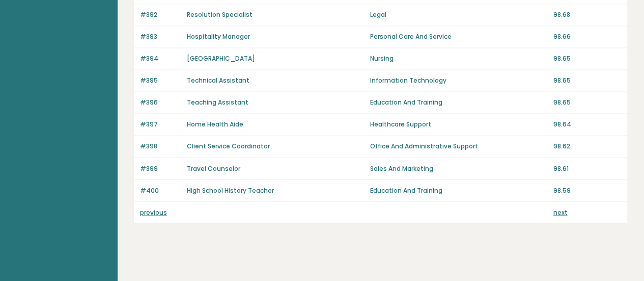  What do you see at coordinates (587, 168) in the screenshot?
I see `p: 98.61` at bounding box center [587, 168].